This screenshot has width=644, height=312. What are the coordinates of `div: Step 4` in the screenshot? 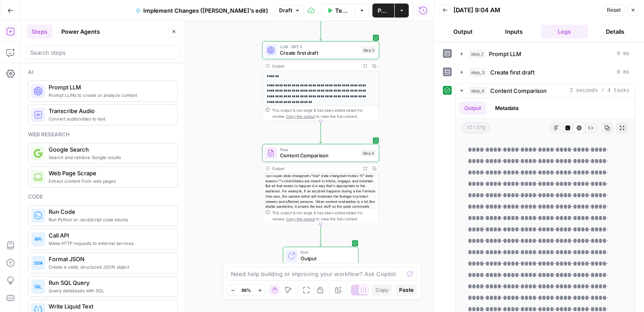 It's located at (368, 153).